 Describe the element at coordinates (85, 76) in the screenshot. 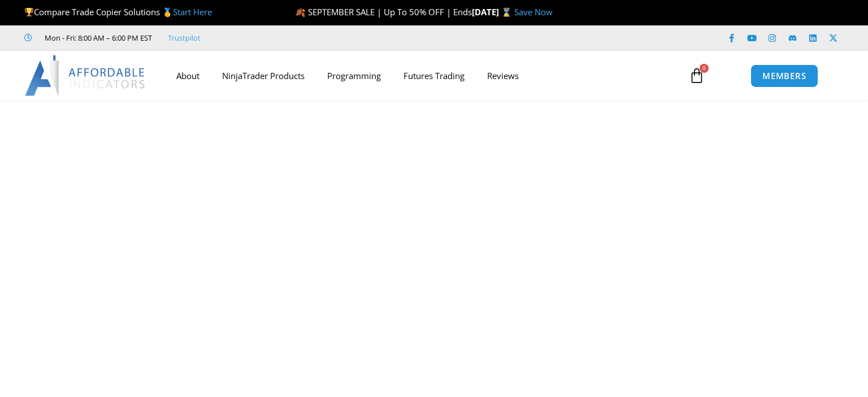

I see `img: LogoAI | Affordable Indicators – NinjaTrader` at that location.